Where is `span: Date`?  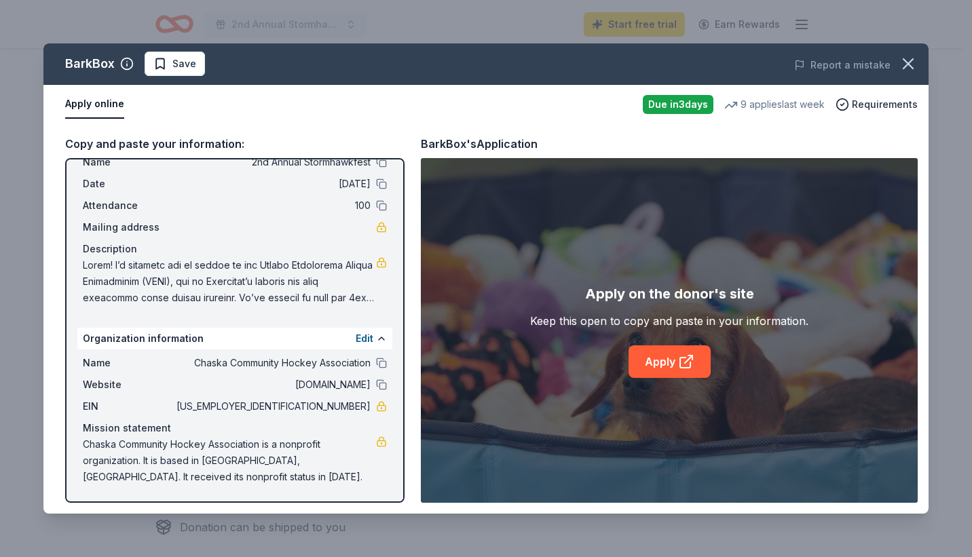
span: Date is located at coordinates (128, 184).